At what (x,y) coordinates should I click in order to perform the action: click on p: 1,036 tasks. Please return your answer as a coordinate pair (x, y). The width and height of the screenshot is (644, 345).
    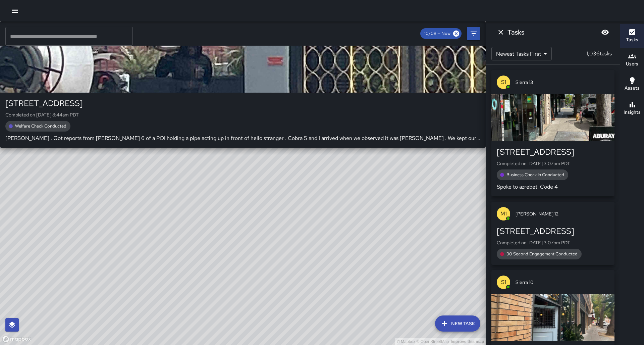
    Looking at the image, I should click on (599, 54).